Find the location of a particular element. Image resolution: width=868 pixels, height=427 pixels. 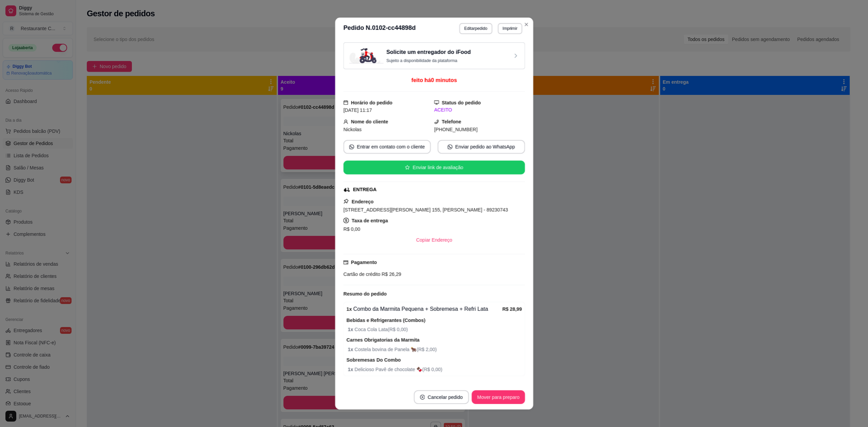

button: Editarpedido is located at coordinates (476, 28).